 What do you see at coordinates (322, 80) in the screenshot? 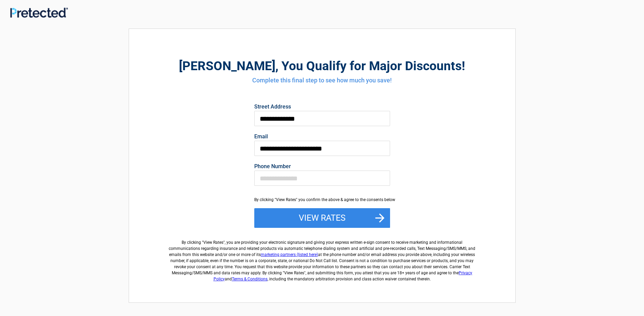
I see `h4: Complete this final step to see how much you save!` at bounding box center [322, 80].